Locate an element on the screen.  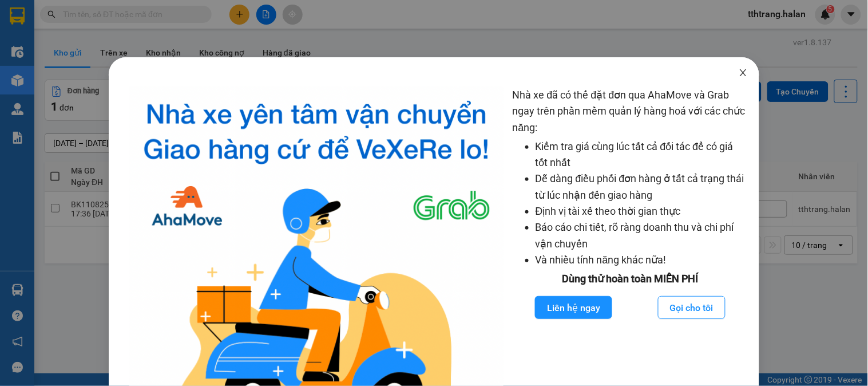
li: Kiểm tra giá cùng lúc tất cả đối tác để có giá tốt nhất is located at coordinates (642, 154).